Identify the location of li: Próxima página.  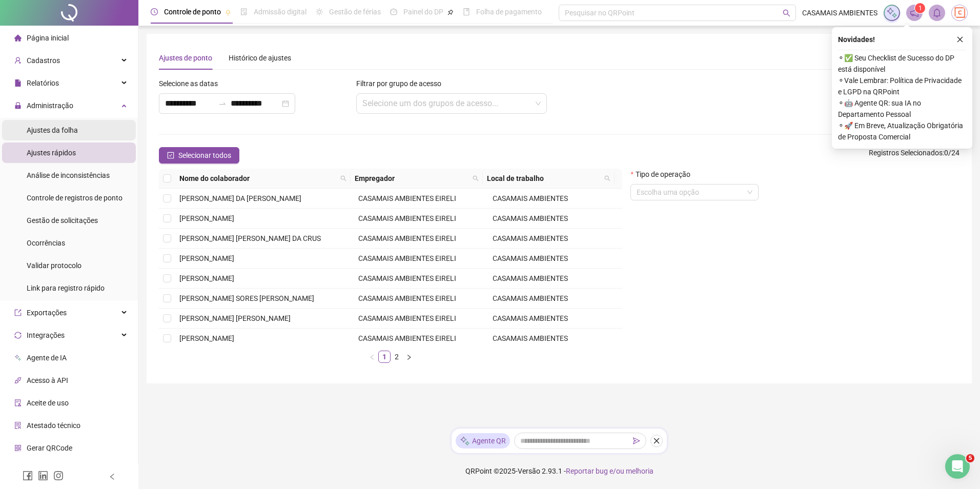
(409, 357).